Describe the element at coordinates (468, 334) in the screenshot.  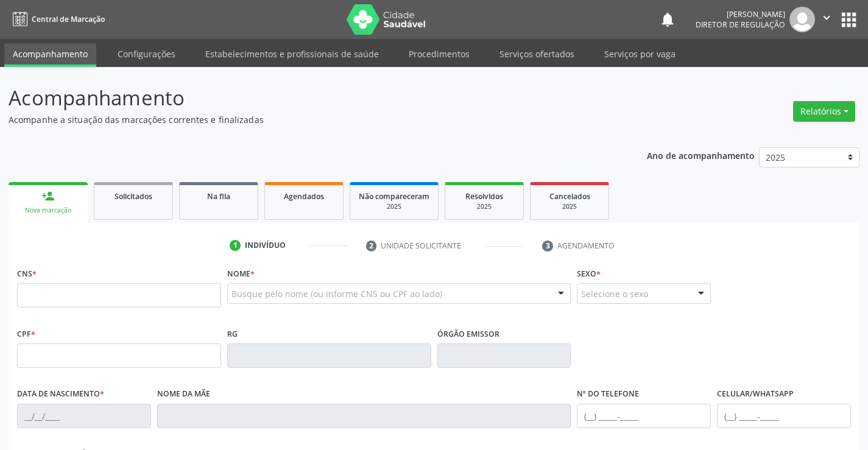
I see `label: Órgão emissor` at that location.